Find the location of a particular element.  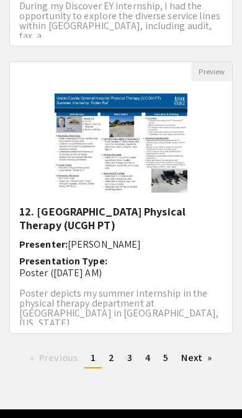

span: Presentation Type: is located at coordinates (63, 261).